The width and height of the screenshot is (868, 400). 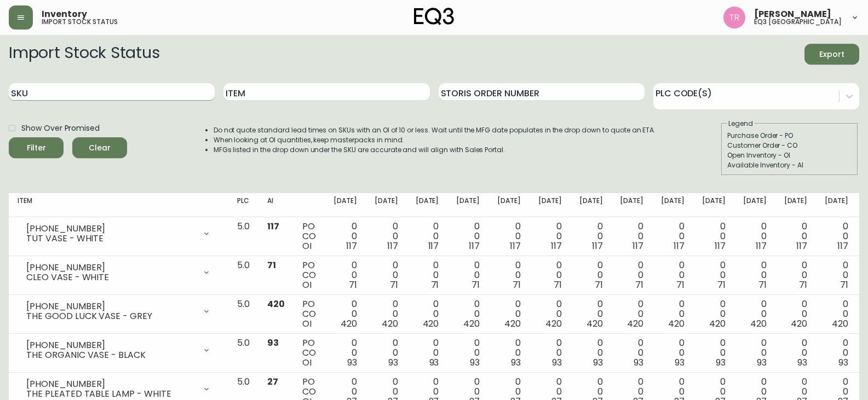 What do you see at coordinates (790, 165) in the screenshot?
I see `div: Available Inventory - AI` at bounding box center [790, 165].